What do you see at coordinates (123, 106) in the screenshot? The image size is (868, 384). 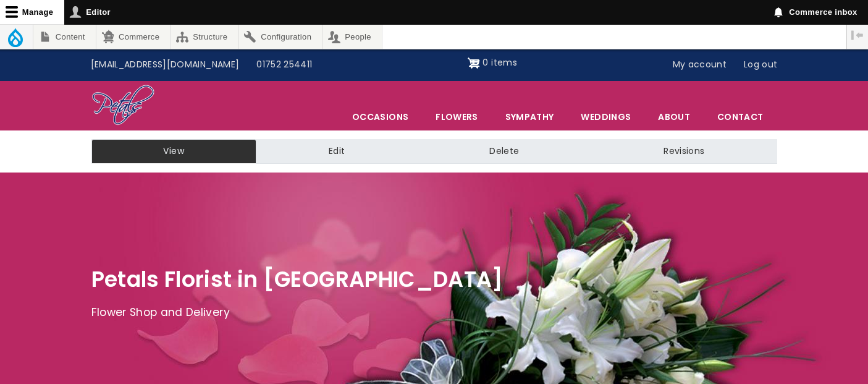 I see `img: Home` at bounding box center [123, 106].